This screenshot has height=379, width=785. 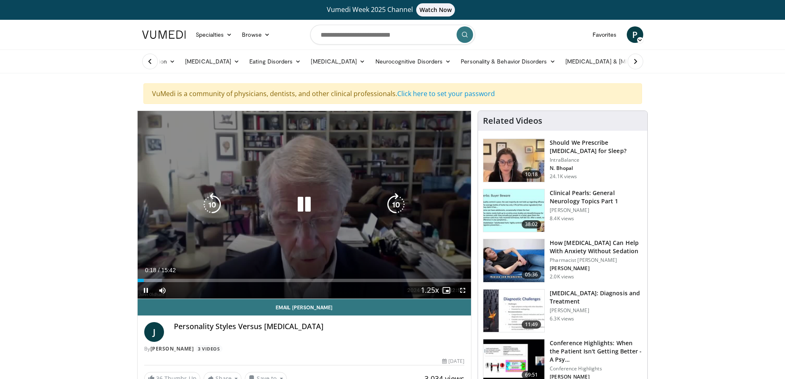 I want to click on button: Enable picture-in-picture mode, so click(x=447, y=290).